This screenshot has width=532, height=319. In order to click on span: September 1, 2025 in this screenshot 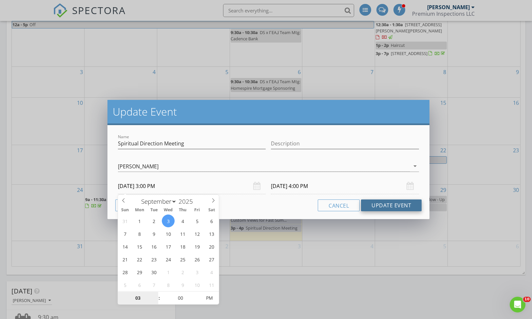, I will do `click(139, 221)`.